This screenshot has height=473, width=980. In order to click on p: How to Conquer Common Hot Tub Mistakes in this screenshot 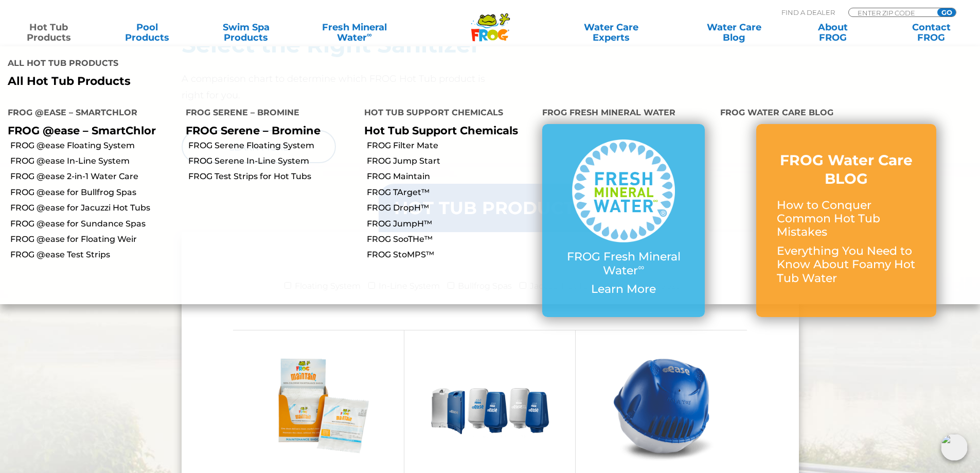, I will do `click(846, 219)`.